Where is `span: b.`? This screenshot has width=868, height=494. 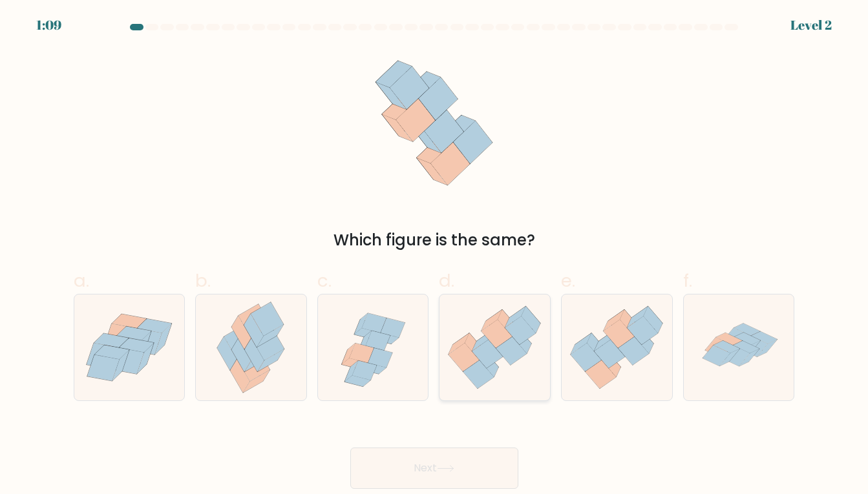
span: b. is located at coordinates (203, 280).